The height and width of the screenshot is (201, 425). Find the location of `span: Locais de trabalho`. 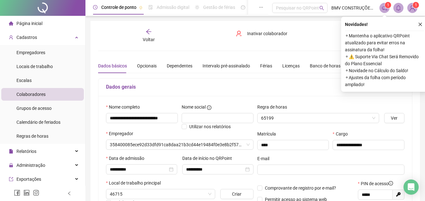

span: Locais de trabalho is located at coordinates (34, 66).